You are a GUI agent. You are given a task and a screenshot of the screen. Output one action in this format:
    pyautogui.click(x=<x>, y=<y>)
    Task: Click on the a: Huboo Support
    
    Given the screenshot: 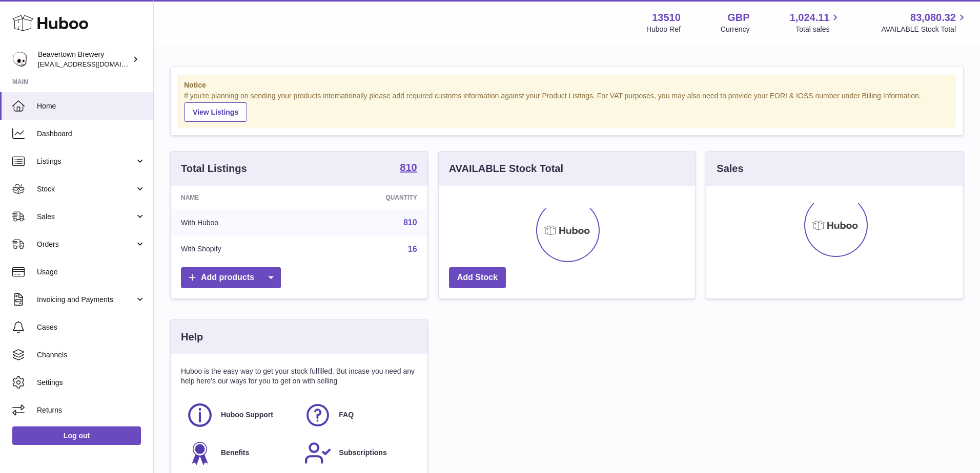 What is the action you would take?
    pyautogui.click(x=240, y=415)
    